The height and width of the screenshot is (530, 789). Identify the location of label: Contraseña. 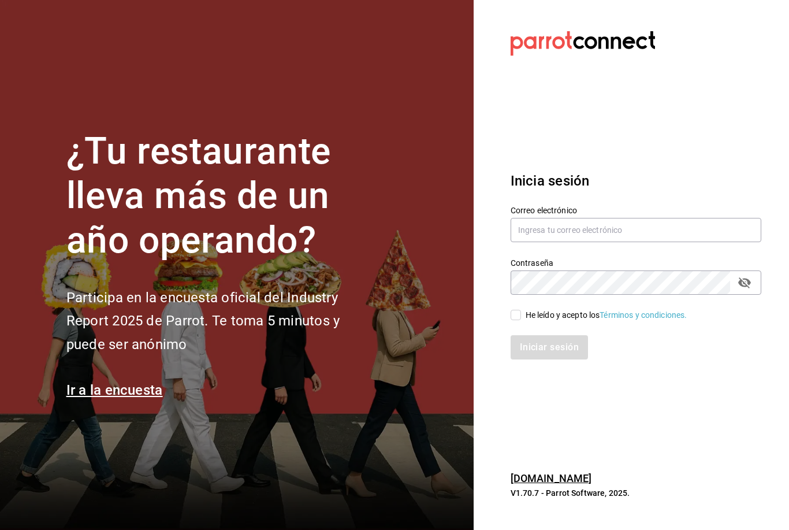
(636, 263).